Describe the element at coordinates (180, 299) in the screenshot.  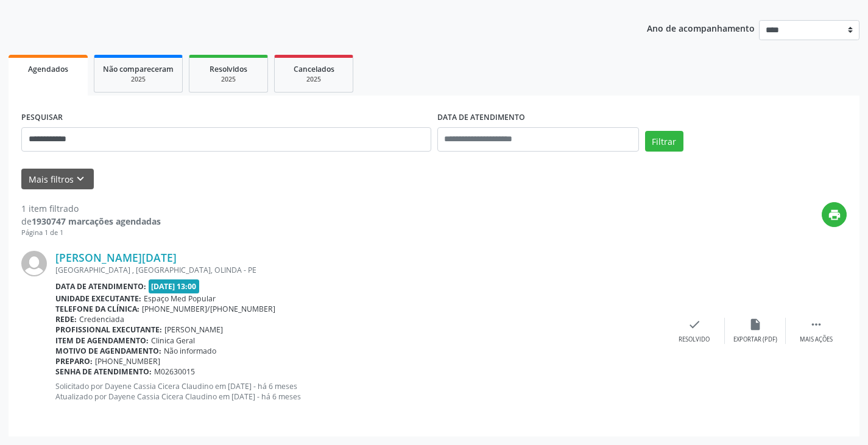
I see `span: Espaço Med Popular` at that location.